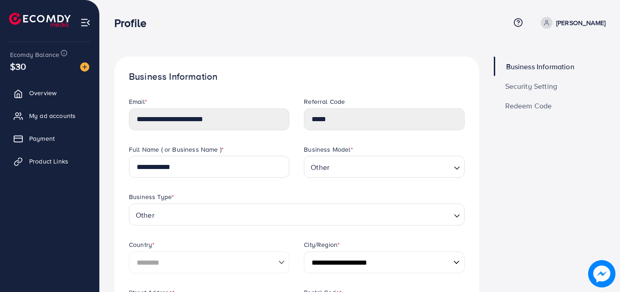 This screenshot has width=620, height=292. Describe the element at coordinates (322, 245) in the screenshot. I see `label: City/Region` at that location.